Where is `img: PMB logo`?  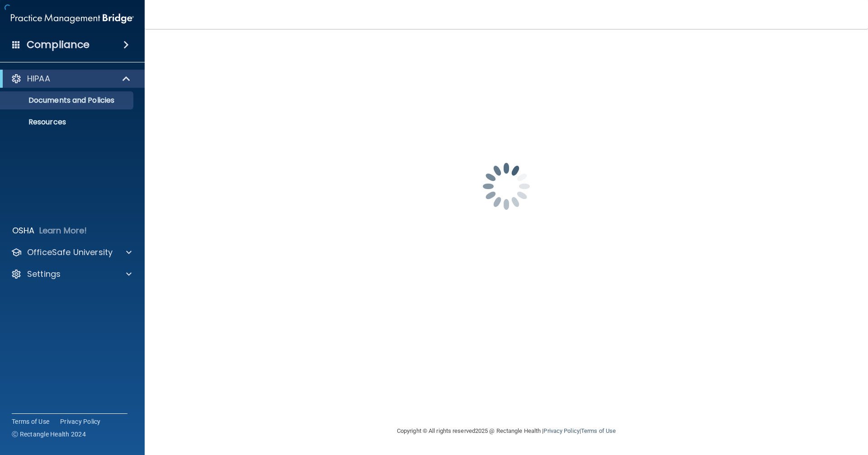 img: PMB logo is located at coordinates (72, 18).